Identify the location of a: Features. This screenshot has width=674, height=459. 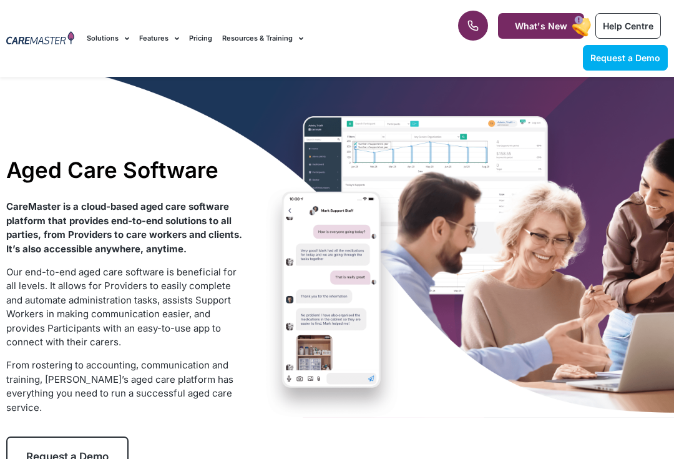
(159, 38).